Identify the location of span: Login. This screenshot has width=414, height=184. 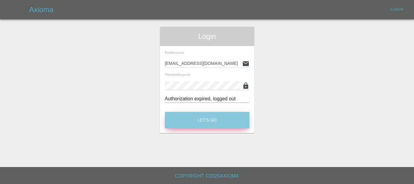
(207, 36).